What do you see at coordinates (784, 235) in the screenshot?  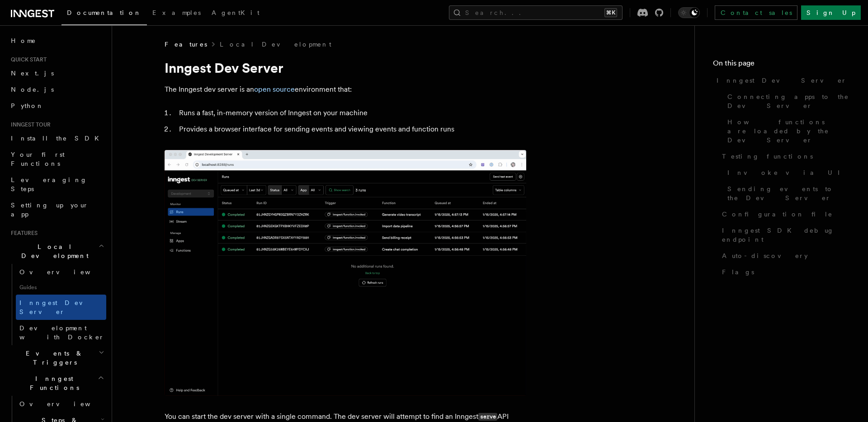 I see `a: Inngest SDK debug endpoint` at bounding box center [784, 235].